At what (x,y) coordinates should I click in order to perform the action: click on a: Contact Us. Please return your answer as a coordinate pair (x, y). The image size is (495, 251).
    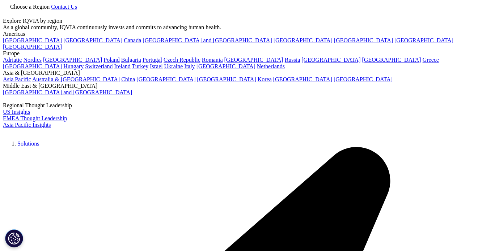
    Looking at the image, I should click on (64, 7).